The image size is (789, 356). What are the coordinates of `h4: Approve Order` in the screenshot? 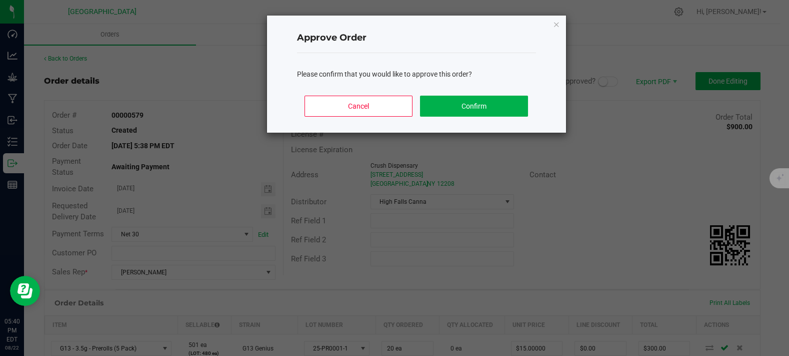 It's located at (417, 38).